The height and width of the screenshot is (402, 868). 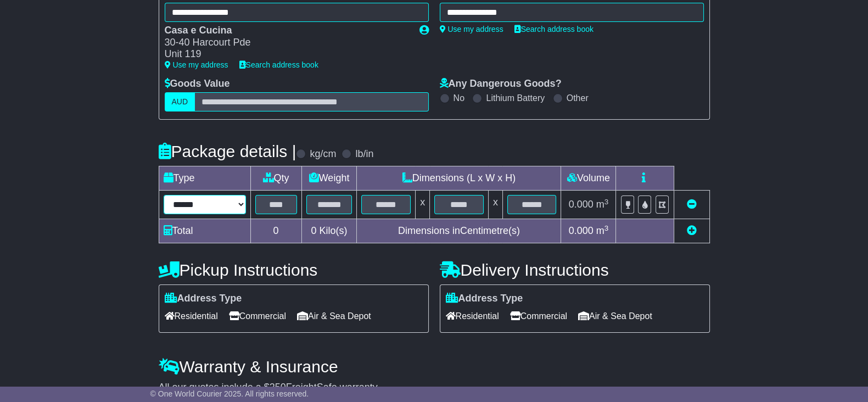 I want to click on label: Goods Value, so click(x=197, y=84).